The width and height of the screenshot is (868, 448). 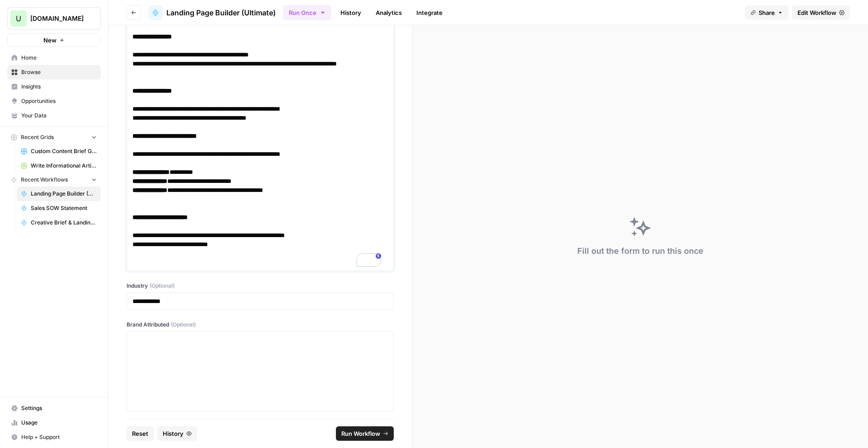 What do you see at coordinates (54, 409) in the screenshot?
I see `a: Settings` at bounding box center [54, 409].